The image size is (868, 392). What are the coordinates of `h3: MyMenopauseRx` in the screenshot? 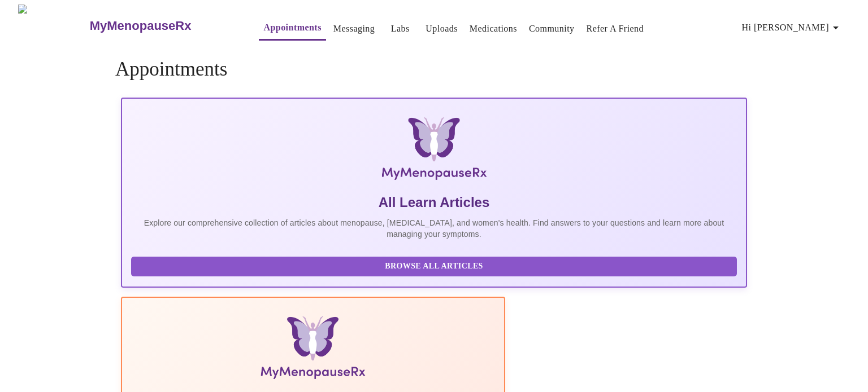 It's located at (141, 26).